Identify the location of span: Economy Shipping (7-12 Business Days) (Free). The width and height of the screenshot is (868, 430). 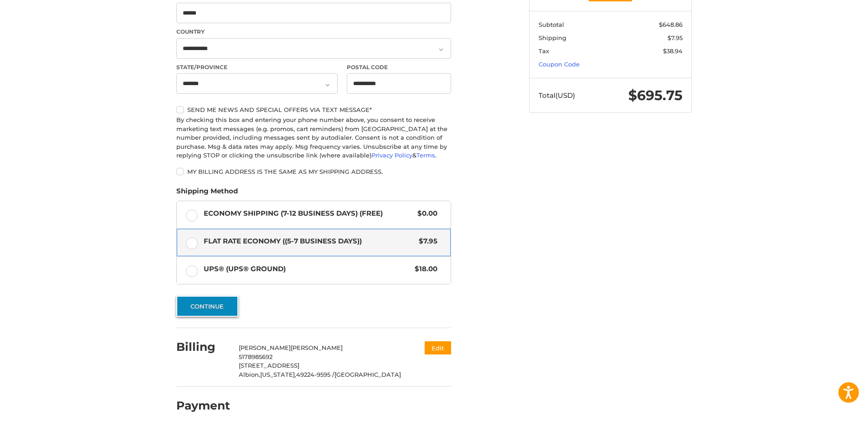
(308, 214).